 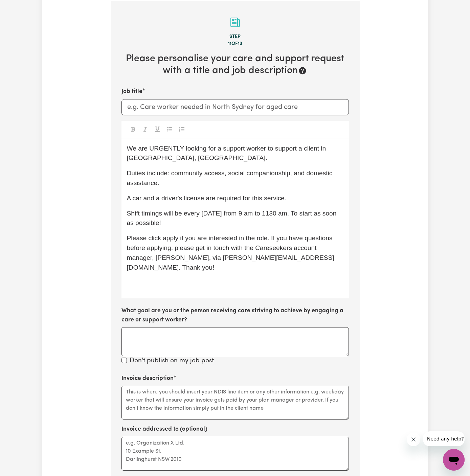 What do you see at coordinates (231, 252) in the screenshot?
I see `span: Please click apply if you are interested in the role. If you have questions before applying, plea...` at bounding box center [231, 252].